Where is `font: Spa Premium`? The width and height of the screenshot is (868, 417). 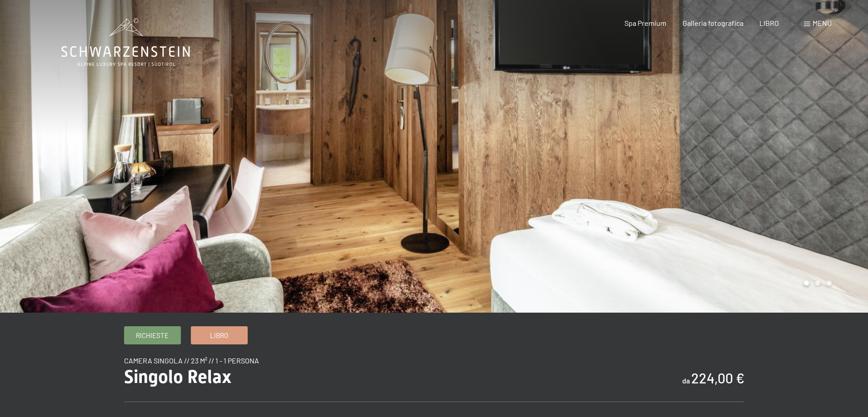
font: Spa Premium is located at coordinates (645, 23).